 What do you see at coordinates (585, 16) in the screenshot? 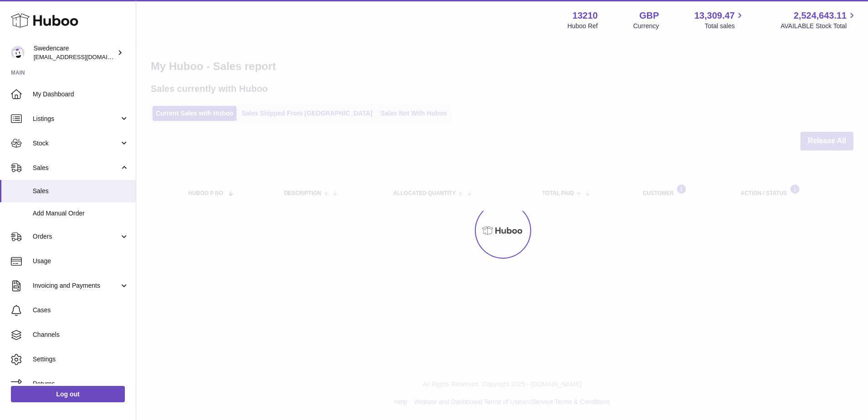
I see `strong: 13210` at bounding box center [585, 16].